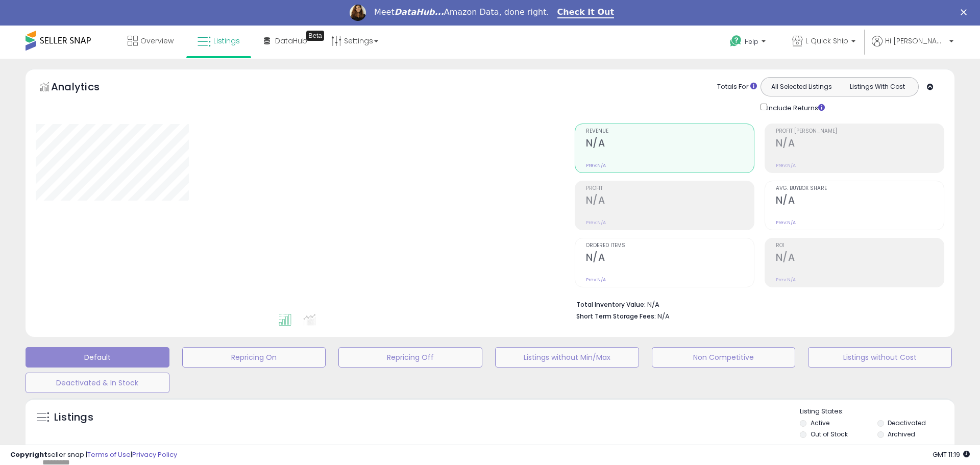 This screenshot has width=980, height=465. Describe the element at coordinates (461, 12) in the screenshot. I see `div: Meet Amazon Data, done right.` at that location.